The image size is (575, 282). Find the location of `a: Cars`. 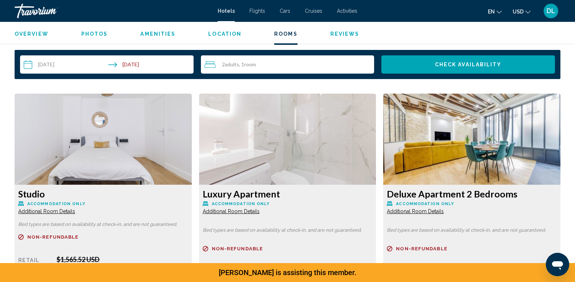

a: Cars is located at coordinates (285, 11).